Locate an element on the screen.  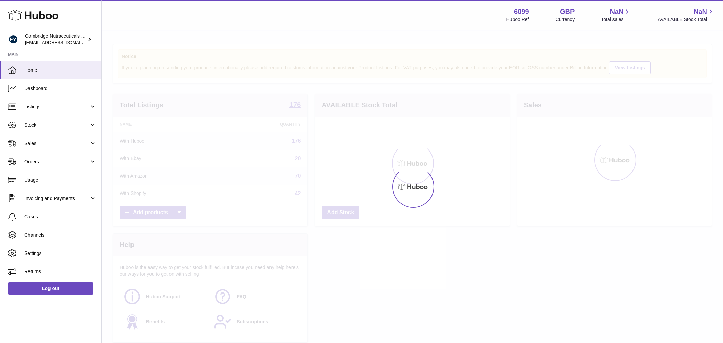
span: Listings is located at coordinates (57, 107).